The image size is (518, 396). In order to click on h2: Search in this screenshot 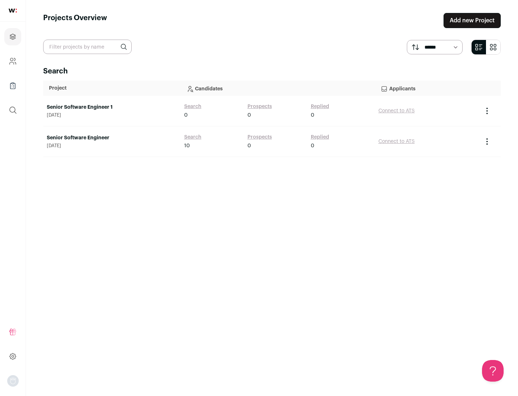, I will do `click(272, 71)`.